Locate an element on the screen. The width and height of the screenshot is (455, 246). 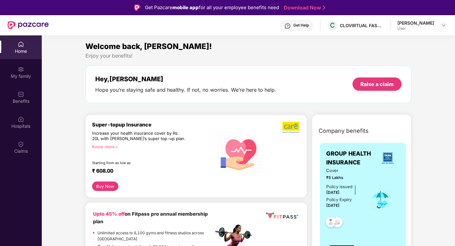
span: Company benefits is located at coordinates (344, 131).